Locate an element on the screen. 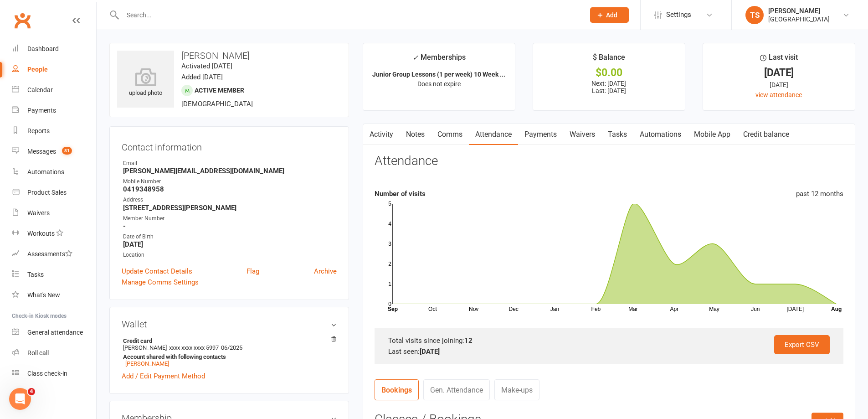  div: People is located at coordinates (38, 69).